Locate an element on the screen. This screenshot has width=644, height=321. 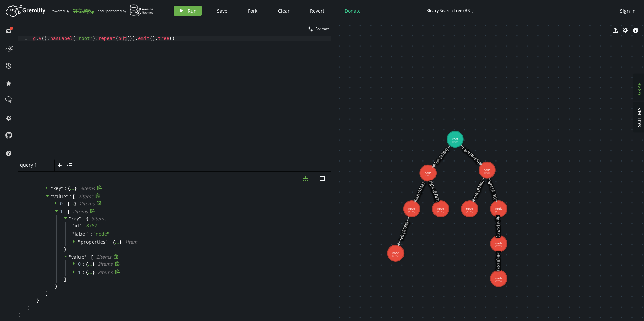
span: Clear is located at coordinates (284, 11).